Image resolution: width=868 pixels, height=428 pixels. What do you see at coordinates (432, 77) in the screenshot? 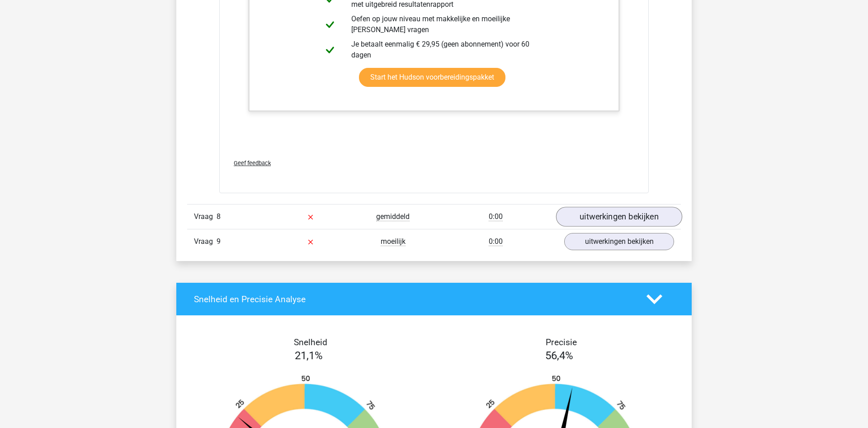
I see `a: Start het Hudson voorbereidingspakket` at bounding box center [432, 77].